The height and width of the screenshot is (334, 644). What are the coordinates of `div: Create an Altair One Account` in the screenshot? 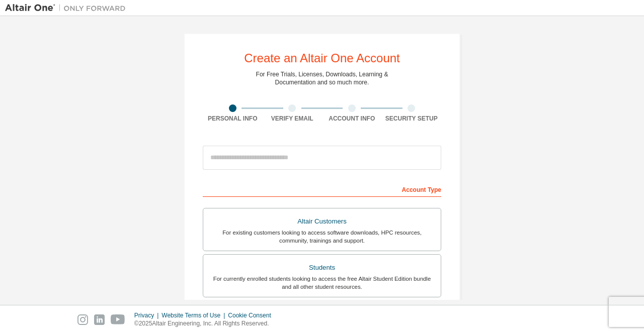 It's located at (322, 59).